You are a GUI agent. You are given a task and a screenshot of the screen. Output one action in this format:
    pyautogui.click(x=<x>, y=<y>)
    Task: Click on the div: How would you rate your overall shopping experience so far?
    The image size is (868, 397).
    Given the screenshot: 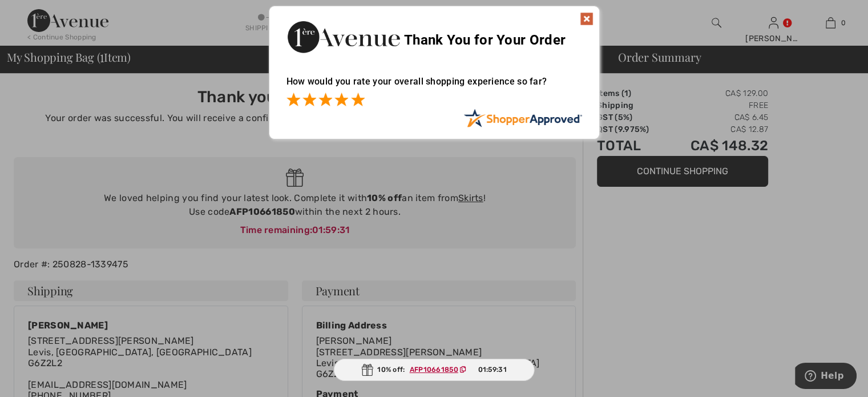 What is the action you would take?
    pyautogui.click(x=434, y=86)
    